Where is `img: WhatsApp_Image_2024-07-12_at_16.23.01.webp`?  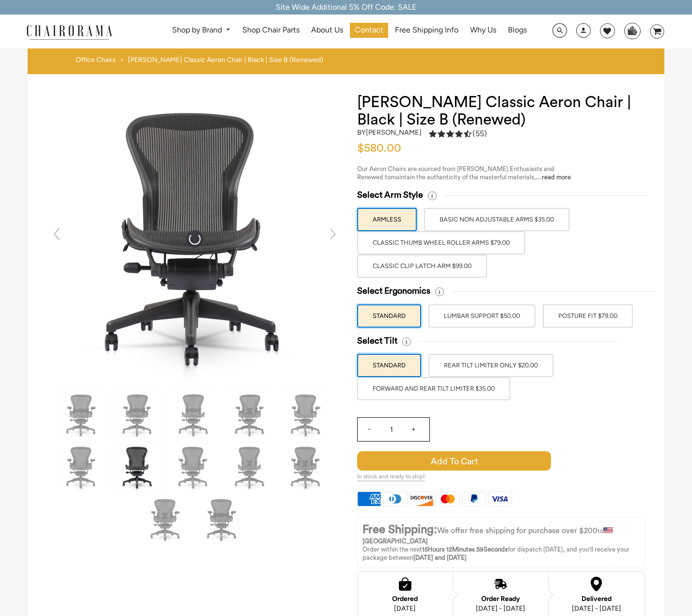 img: WhatsApp_Image_2024-07-12_at_16.23.01.webp is located at coordinates (632, 30).